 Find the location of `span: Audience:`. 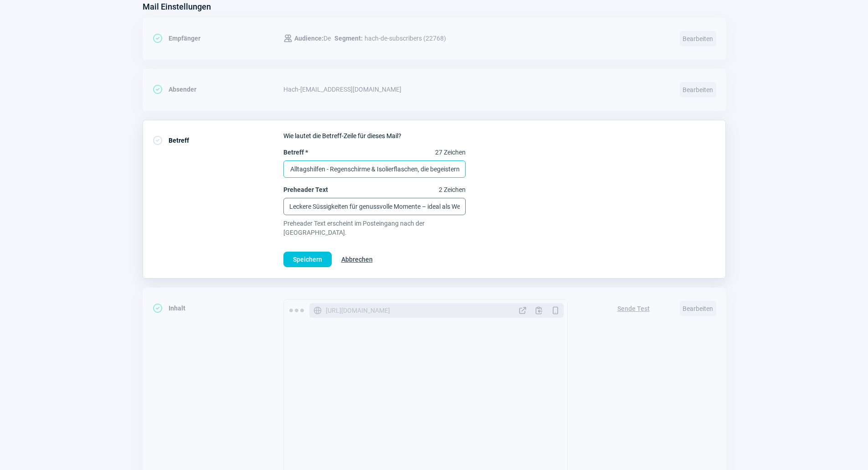

span: Audience: is located at coordinates (309, 38).